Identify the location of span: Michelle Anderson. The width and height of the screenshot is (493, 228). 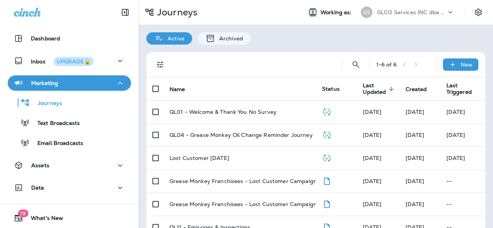
(372, 135).